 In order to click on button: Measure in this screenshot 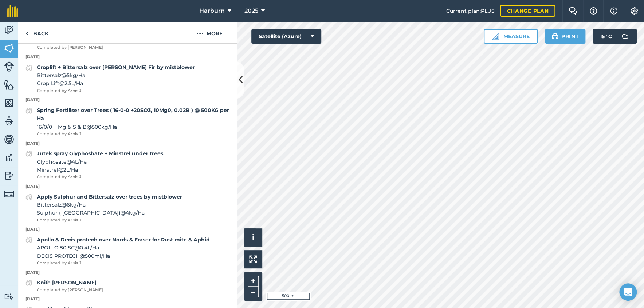, I will do `click(511, 37)`.